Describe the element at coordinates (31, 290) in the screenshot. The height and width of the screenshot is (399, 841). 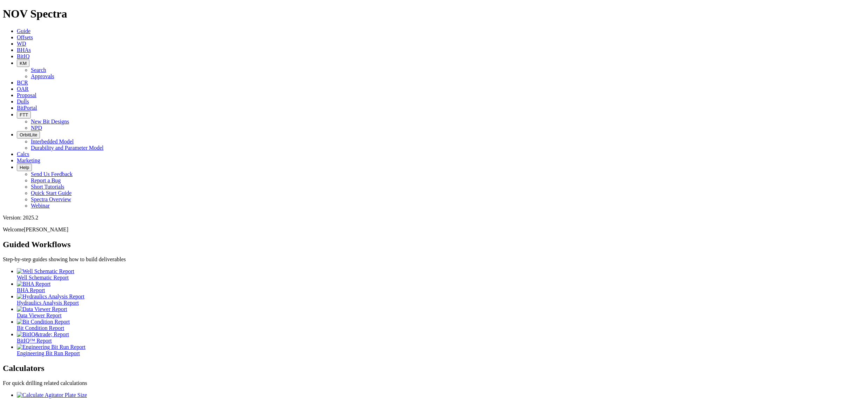
I see `span: BHA Report` at that location.